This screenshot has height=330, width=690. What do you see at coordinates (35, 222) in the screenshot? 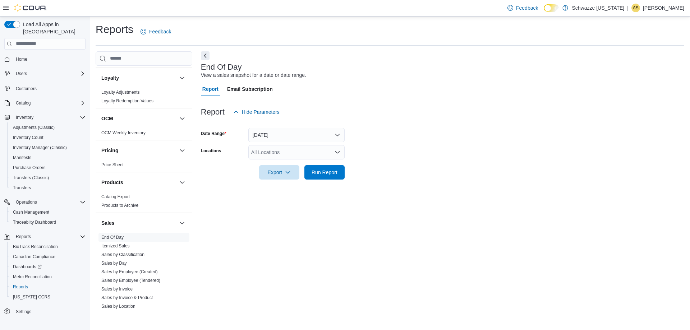
I see `a: Traceabilty Dashboard` at bounding box center [35, 222].